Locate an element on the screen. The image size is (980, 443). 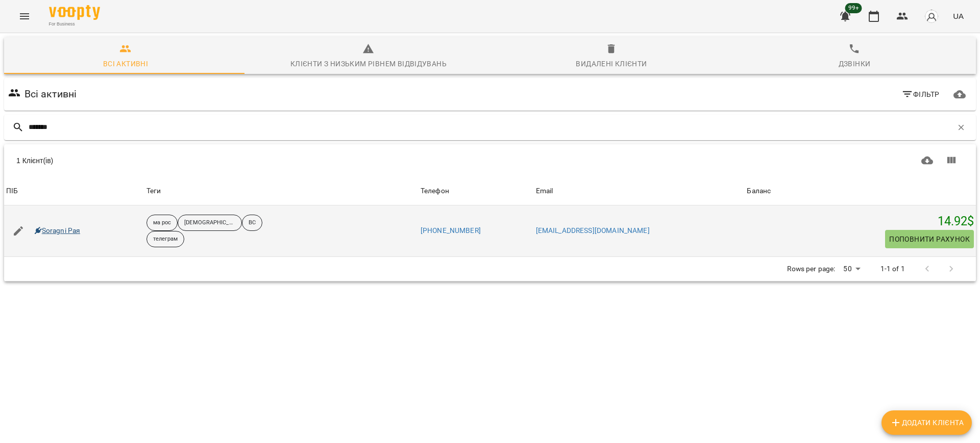
div: ма рос is located at coordinates (162, 223).